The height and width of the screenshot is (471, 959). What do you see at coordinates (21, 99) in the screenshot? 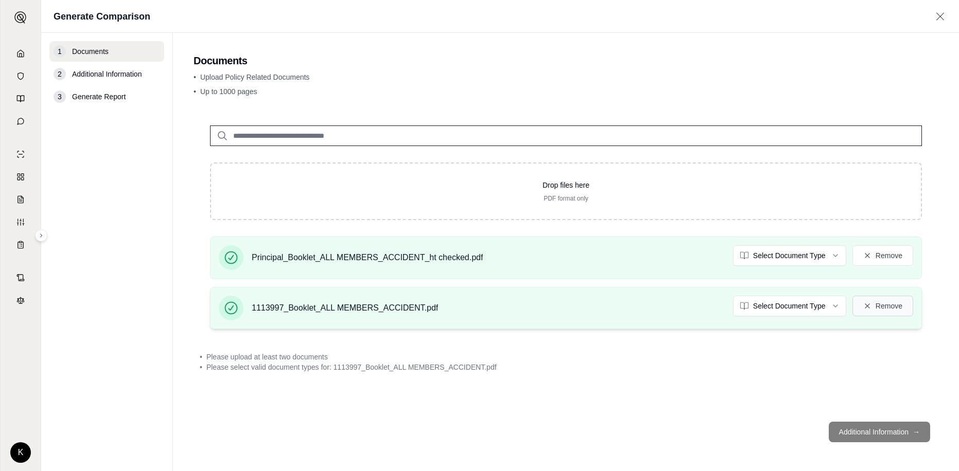
I see `a: Prompt Library` at bounding box center [21, 99].